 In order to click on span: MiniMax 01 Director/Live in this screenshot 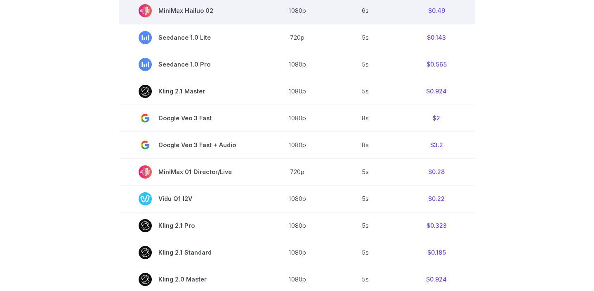, I will do `click(190, 172)`.